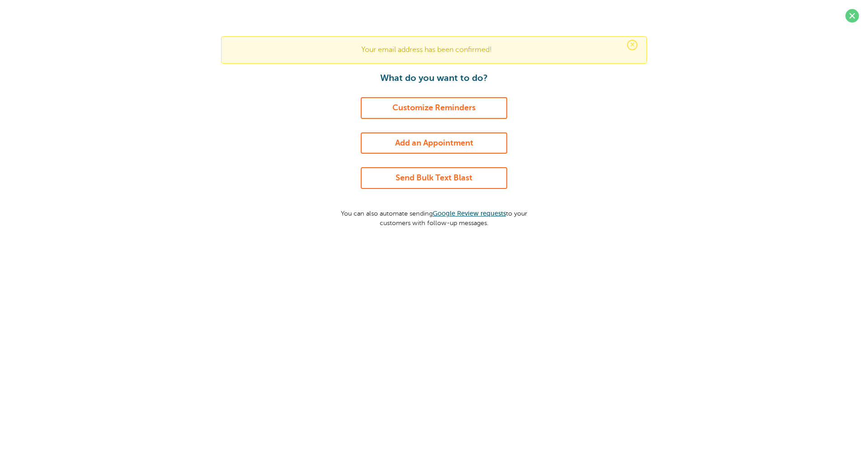  Describe the element at coordinates (469, 214) in the screenshot. I see `a: Google Review requests` at that location.